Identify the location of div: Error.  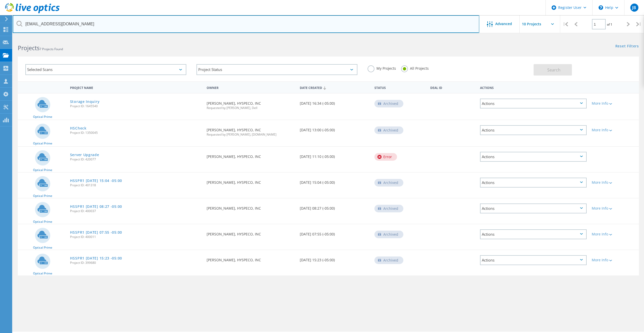
(386, 157).